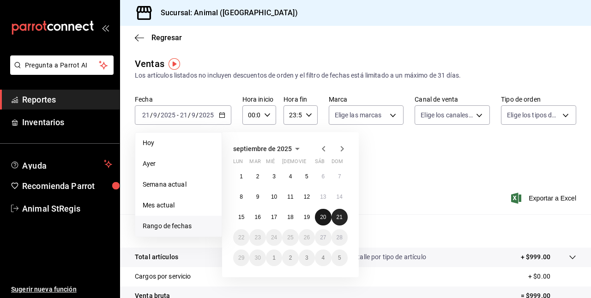 Image resolution: width=591 pixels, height=298 pixels. What do you see at coordinates (274, 217) in the screenshot?
I see `button: 17 de septiembre de 2025` at bounding box center [274, 217].